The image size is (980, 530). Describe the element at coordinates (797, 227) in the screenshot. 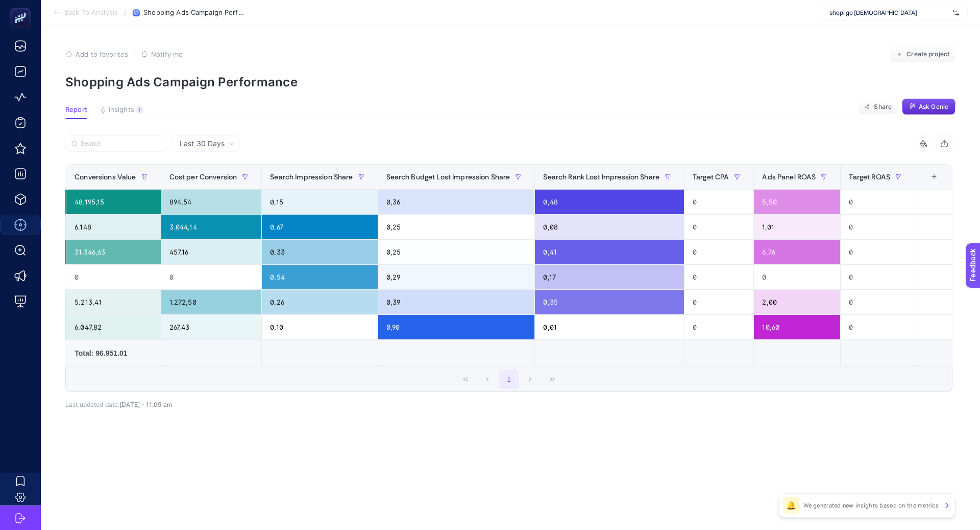

I see `div: 1,01` at that location.